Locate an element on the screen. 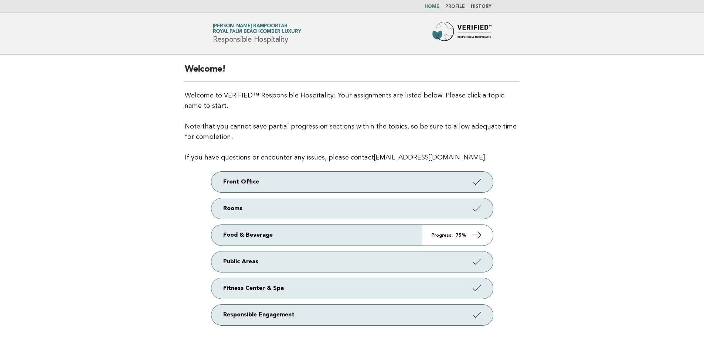 Image resolution: width=704 pixels, height=343 pixels. a: Front Office is located at coordinates (352, 182).